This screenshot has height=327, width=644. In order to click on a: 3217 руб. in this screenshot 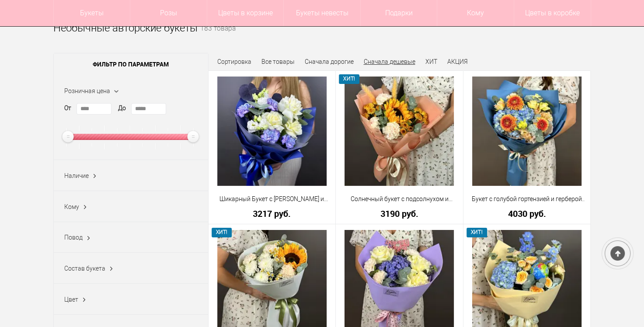, I will do `click(272, 213)`.